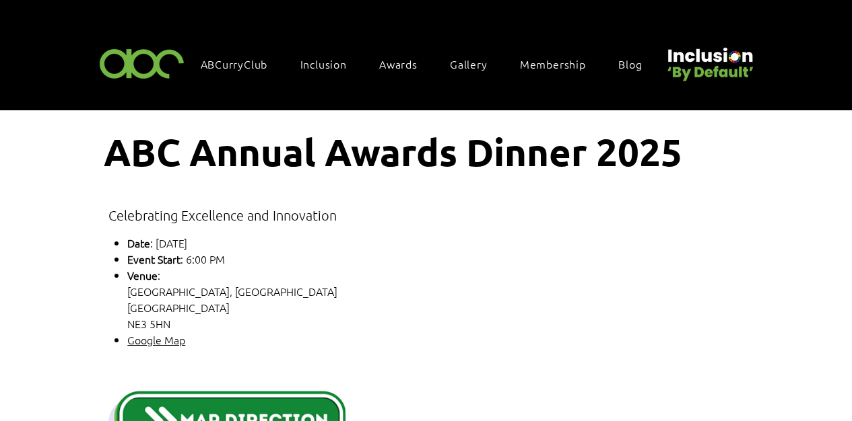  I want to click on span: Date, so click(139, 243).